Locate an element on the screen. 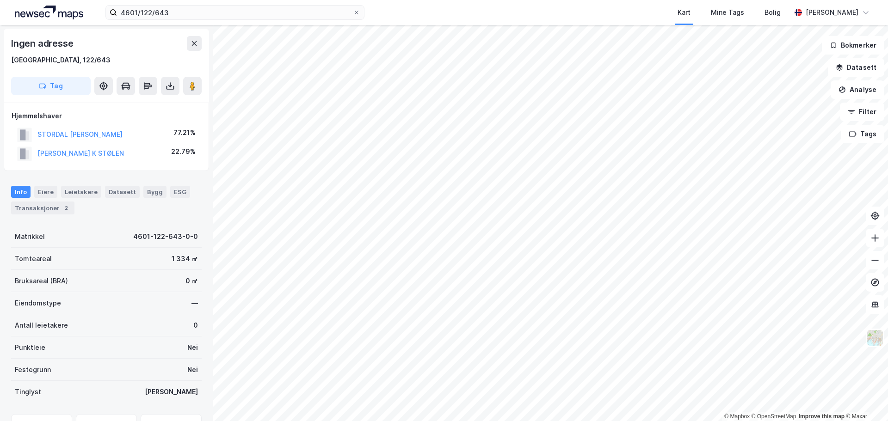 The image size is (888, 421). div: Eiendomstype is located at coordinates (38, 303).